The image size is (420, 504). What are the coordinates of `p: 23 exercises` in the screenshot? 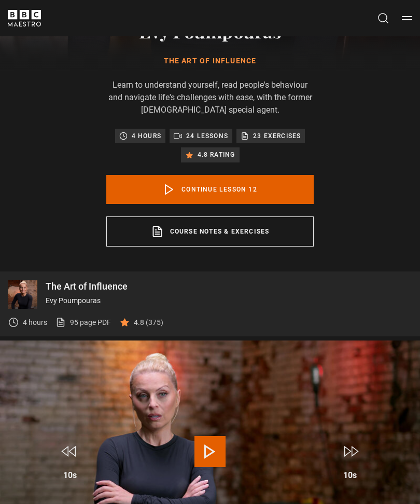 It's located at (277, 136).